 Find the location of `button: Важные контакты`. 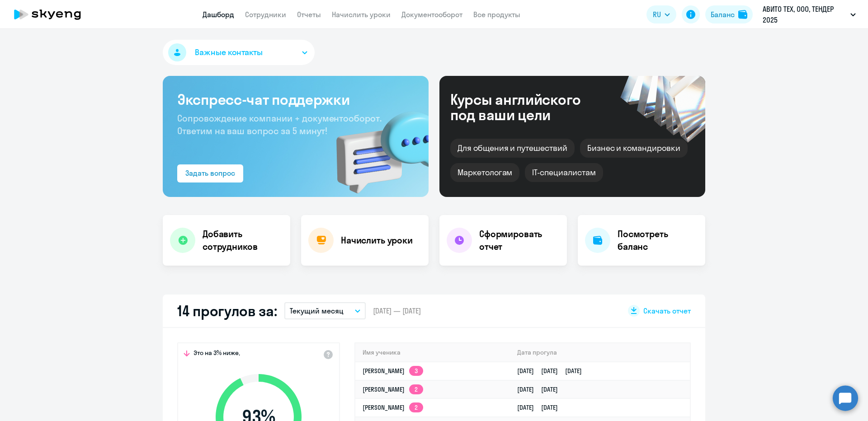

button: Важные контакты is located at coordinates (239, 52).